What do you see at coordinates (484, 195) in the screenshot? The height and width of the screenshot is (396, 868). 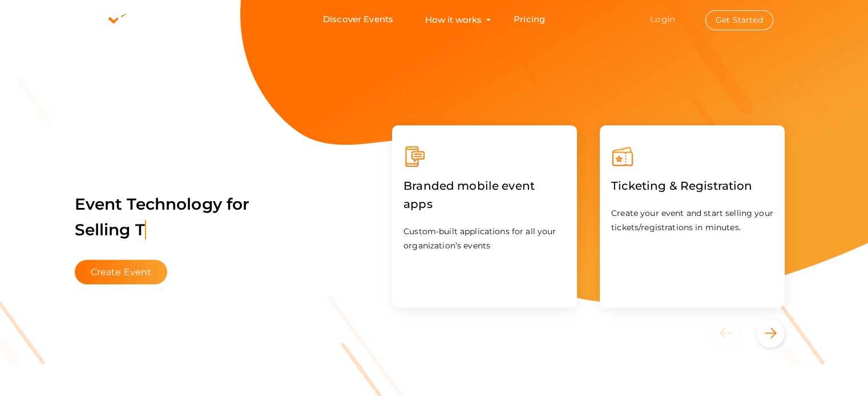 I see `label: Branded mobile event apps` at bounding box center [484, 195].